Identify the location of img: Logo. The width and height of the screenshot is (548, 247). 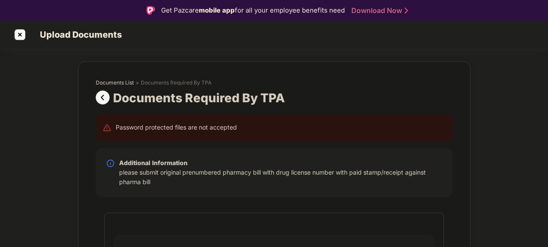
(151, 10).